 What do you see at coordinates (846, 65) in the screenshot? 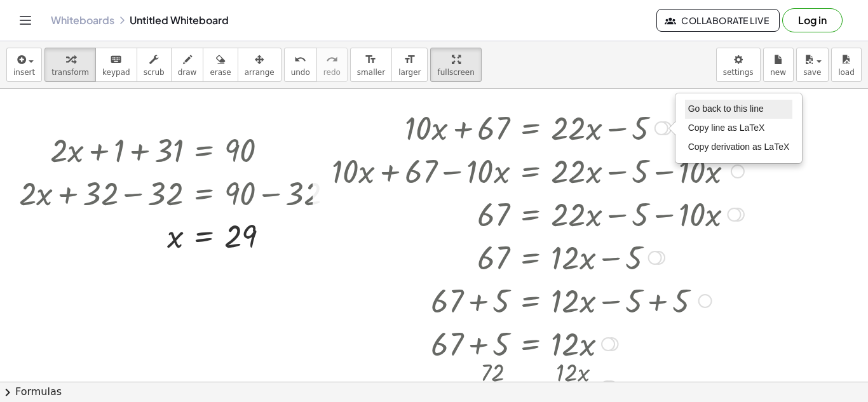
I see `button: load` at bounding box center [846, 65].